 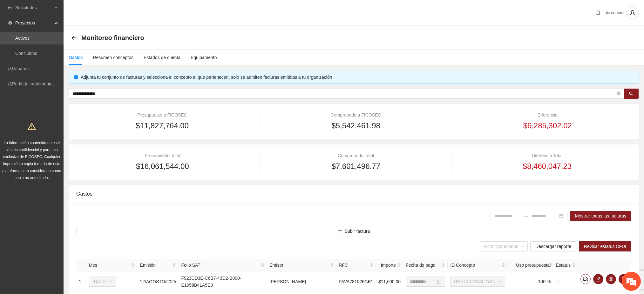 I want to click on span: info-circle, so click(x=76, y=77).